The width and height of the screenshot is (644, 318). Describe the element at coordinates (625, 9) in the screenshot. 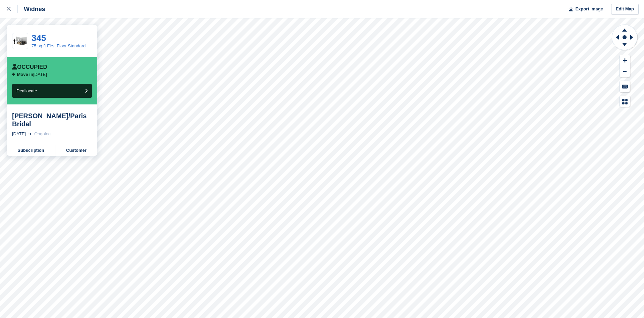

I see `a: Edit Map` at that location.